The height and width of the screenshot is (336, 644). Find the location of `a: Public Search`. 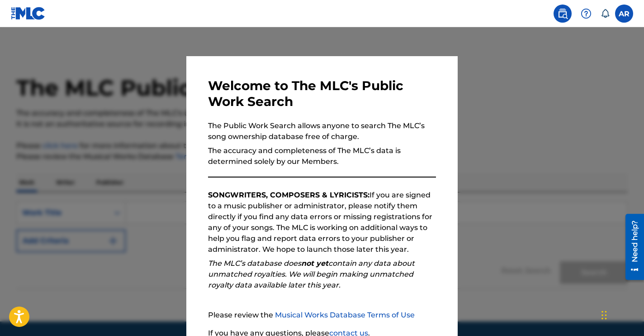

a: Public Search is located at coordinates (563, 14).